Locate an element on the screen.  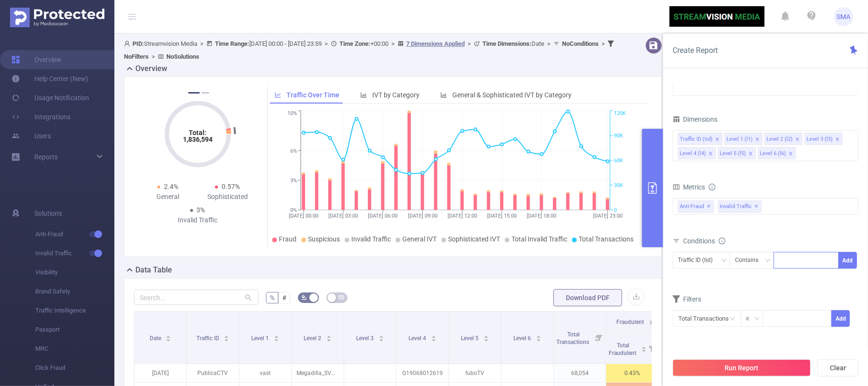
img: Protected Media is located at coordinates (57, 17).